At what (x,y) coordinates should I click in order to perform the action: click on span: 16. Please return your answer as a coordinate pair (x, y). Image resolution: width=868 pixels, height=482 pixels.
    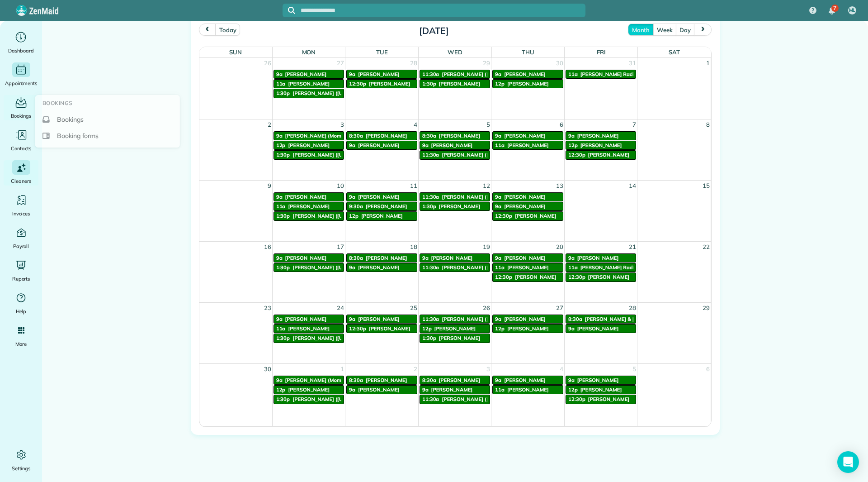
    Looking at the image, I should click on (268, 247).